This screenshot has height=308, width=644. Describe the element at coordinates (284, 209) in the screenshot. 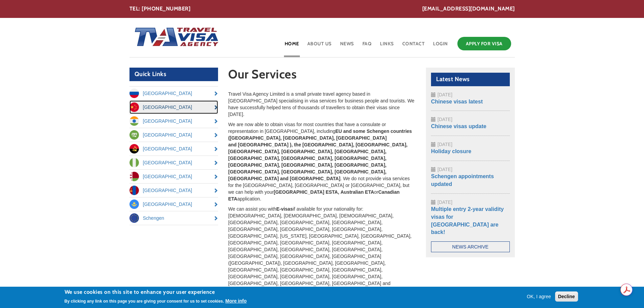

I see `strong: E-visas` at that location.